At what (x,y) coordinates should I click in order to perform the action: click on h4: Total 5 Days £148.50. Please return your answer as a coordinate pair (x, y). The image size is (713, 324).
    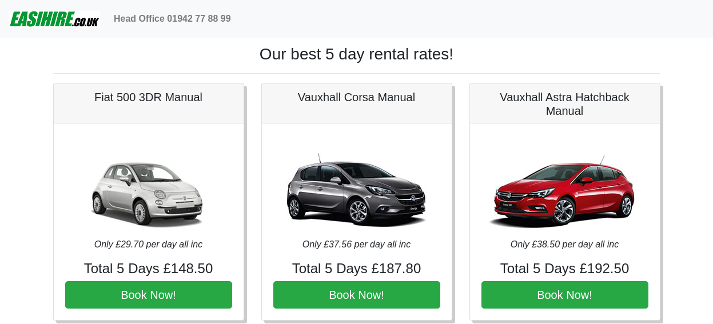
    Looking at the image, I should click on (149, 269).